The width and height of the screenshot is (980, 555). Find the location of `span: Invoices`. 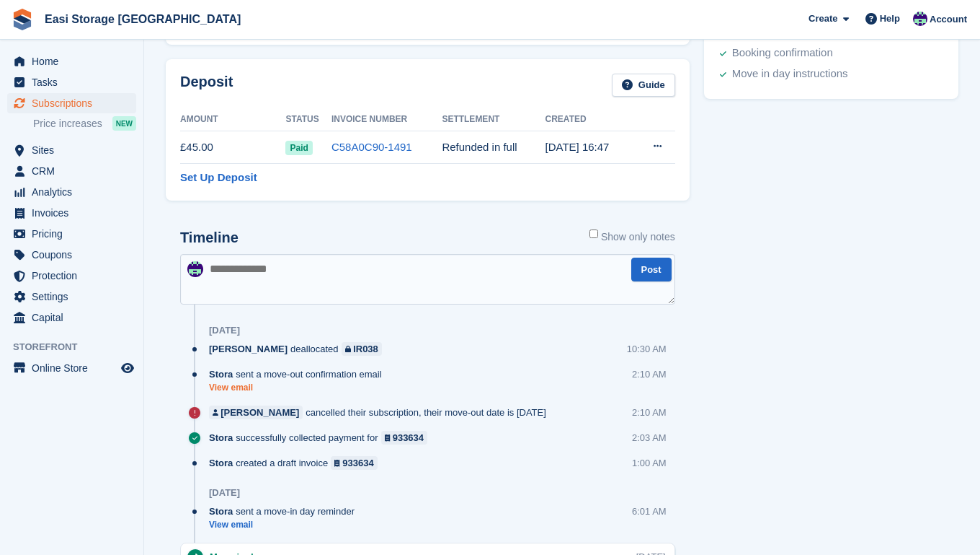

span: Invoices is located at coordinates (75, 212).